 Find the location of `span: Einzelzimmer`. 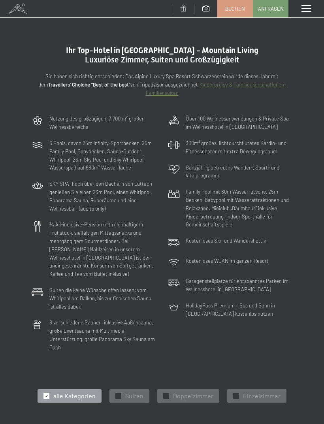

span: Einzelzimmer is located at coordinates (262, 396).